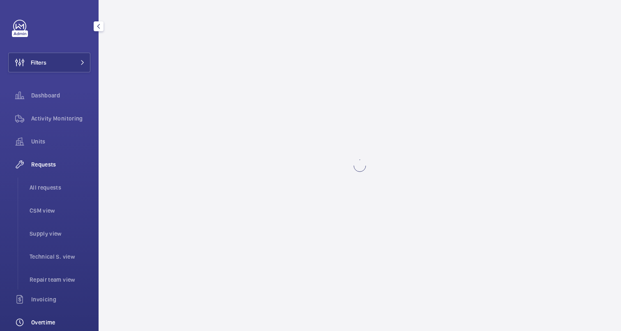 Image resolution: width=621 pixels, height=331 pixels. Describe the element at coordinates (60, 210) in the screenshot. I see `span: CSM view` at that location.